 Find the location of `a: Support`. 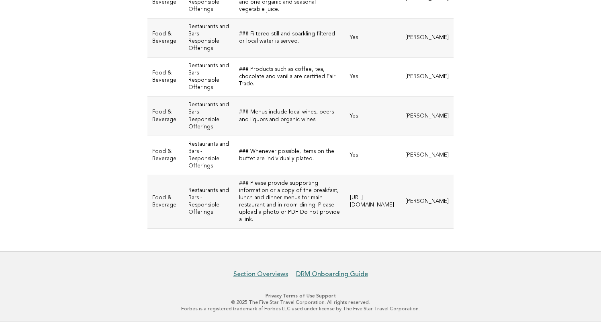

a: Support is located at coordinates (326, 295).